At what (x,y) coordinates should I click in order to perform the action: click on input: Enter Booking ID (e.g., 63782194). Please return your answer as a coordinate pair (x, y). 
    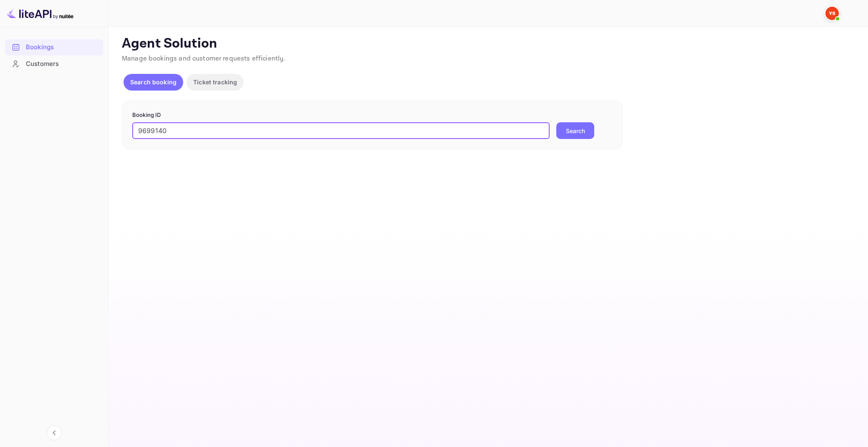
    Looking at the image, I should click on (341, 131).